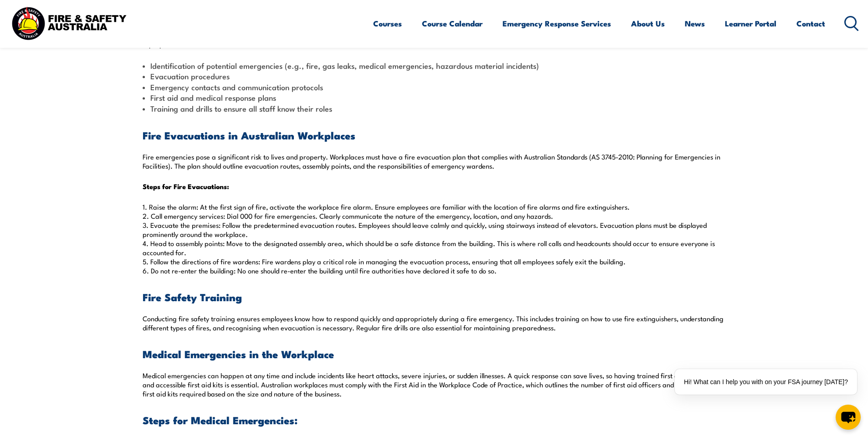 This screenshot has width=868, height=437. I want to click on a: Contact, so click(810, 23).